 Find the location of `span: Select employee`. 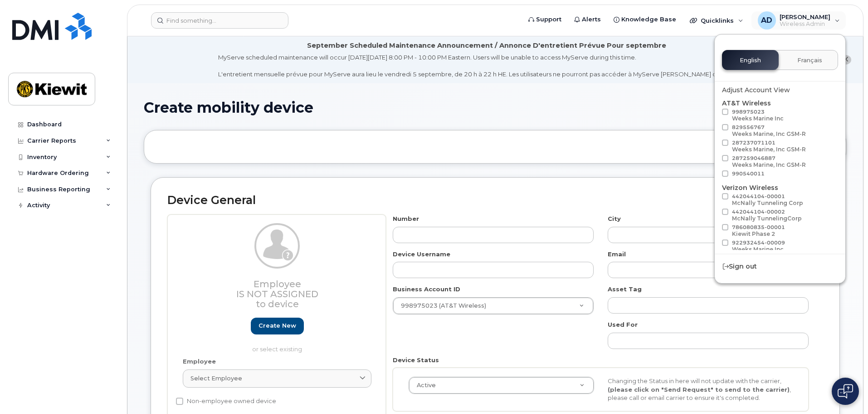

span: Select employee is located at coordinates (216, 378).